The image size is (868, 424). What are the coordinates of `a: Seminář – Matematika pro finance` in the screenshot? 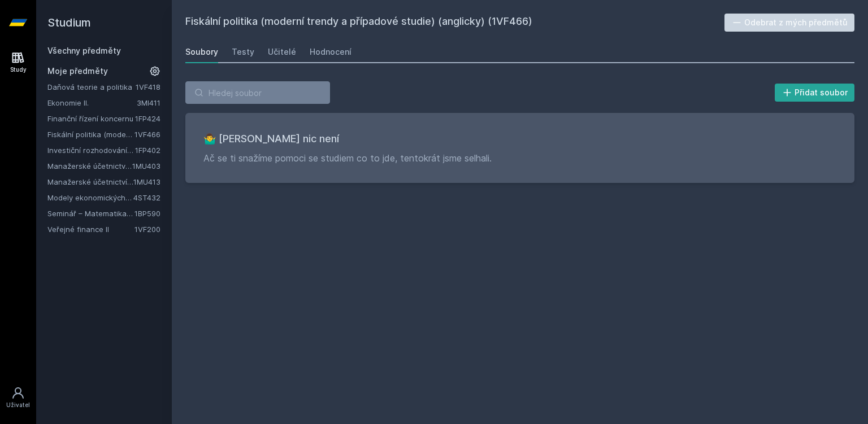 It's located at (91, 213).